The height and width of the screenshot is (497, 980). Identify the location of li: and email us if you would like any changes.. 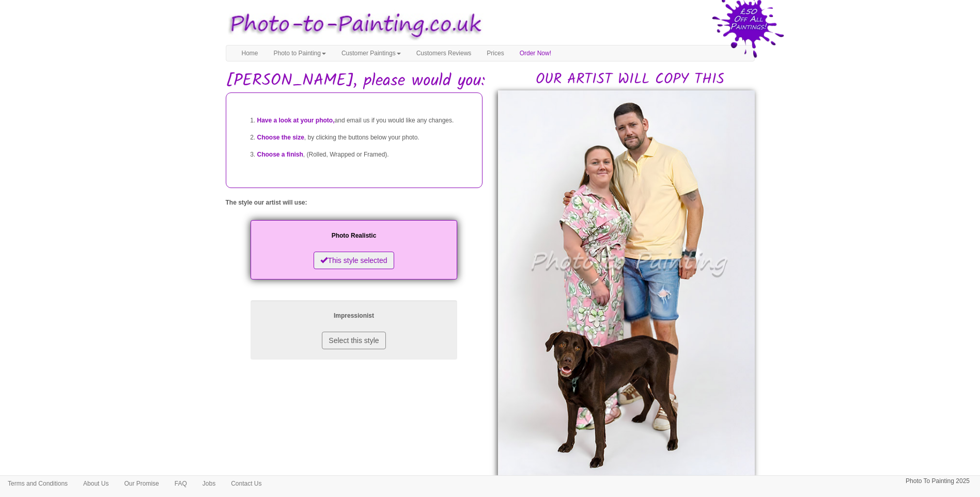
(364, 120).